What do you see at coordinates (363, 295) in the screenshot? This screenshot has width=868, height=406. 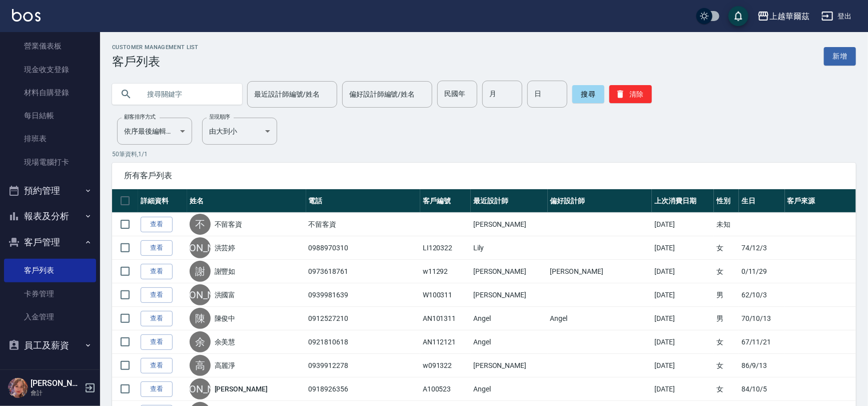 I see `td: 0939981639` at bounding box center [363, 295].